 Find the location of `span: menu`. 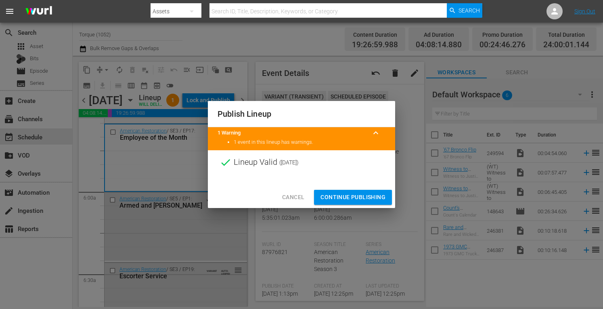

span: menu is located at coordinates (10, 11).